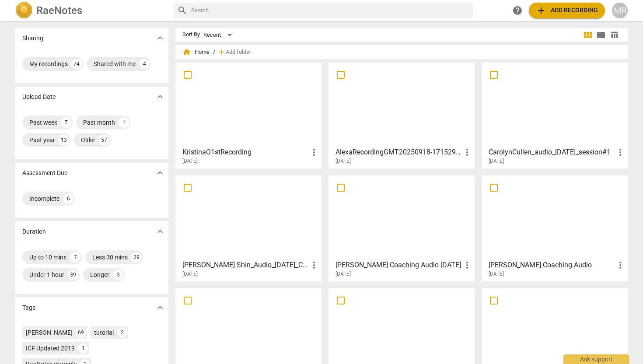 The height and width of the screenshot is (364, 643). I want to click on div: Past year, so click(42, 140).